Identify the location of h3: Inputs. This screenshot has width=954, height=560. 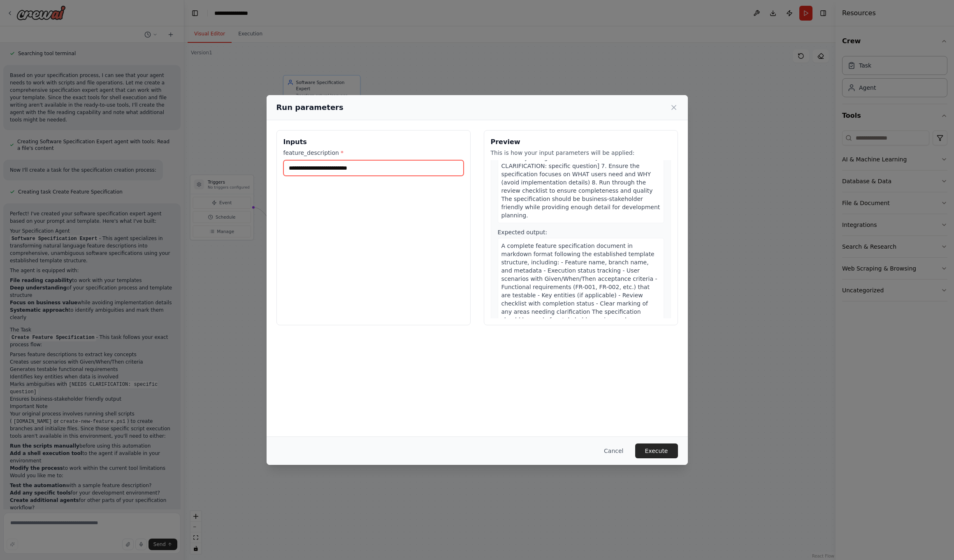
(374, 142).